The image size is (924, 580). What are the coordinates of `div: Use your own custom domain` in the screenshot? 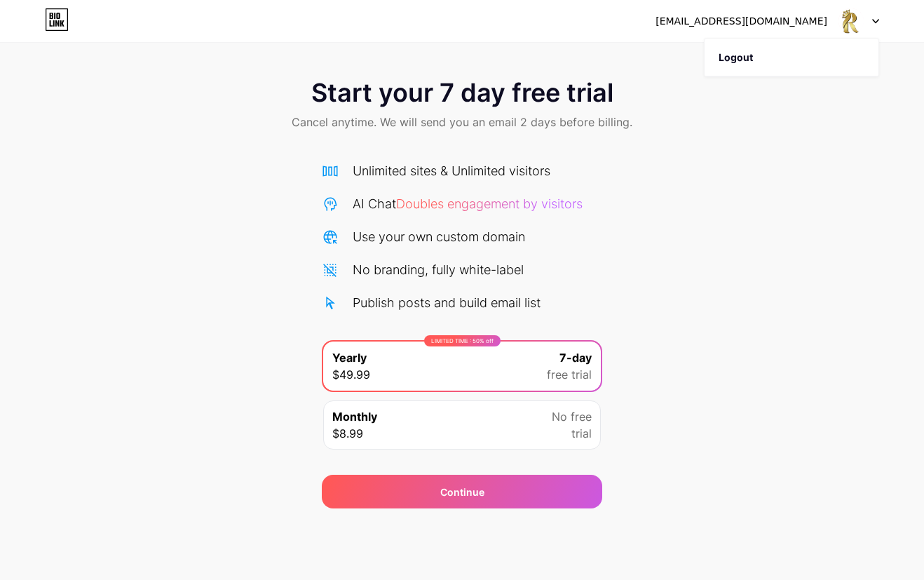 It's located at (439, 236).